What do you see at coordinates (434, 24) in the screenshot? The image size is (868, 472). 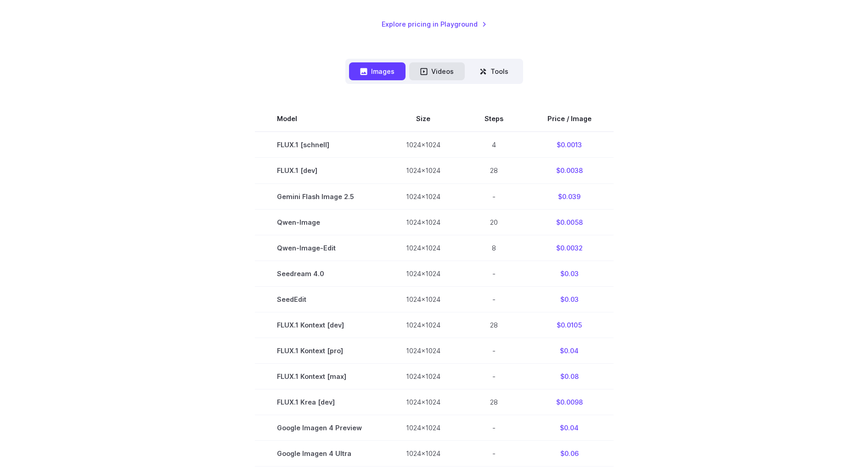 I see `a: Explore pricing in Playground` at bounding box center [434, 24].